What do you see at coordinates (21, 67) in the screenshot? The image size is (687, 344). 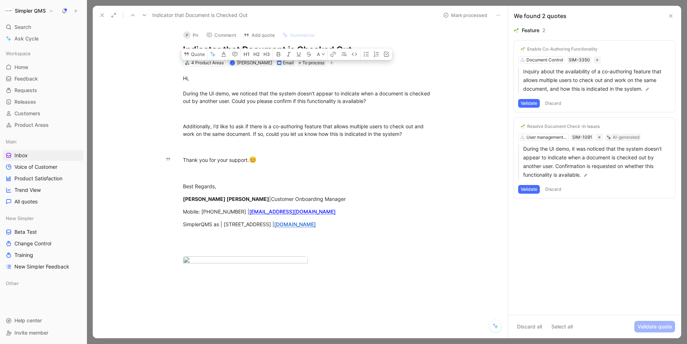 I see `span: Home` at bounding box center [21, 67].